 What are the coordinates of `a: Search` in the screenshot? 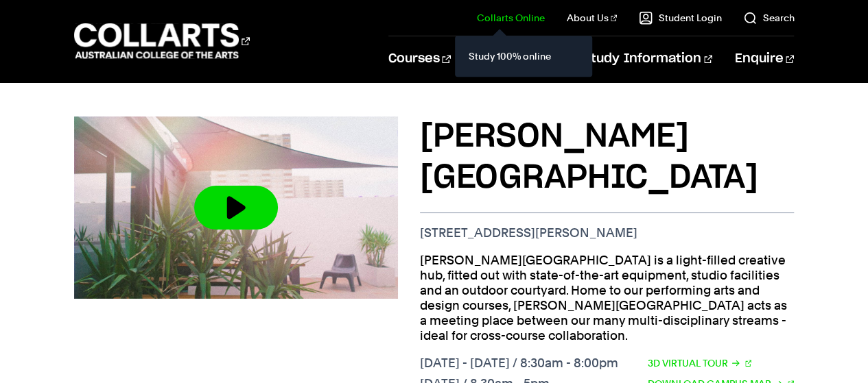 It's located at (768, 18).